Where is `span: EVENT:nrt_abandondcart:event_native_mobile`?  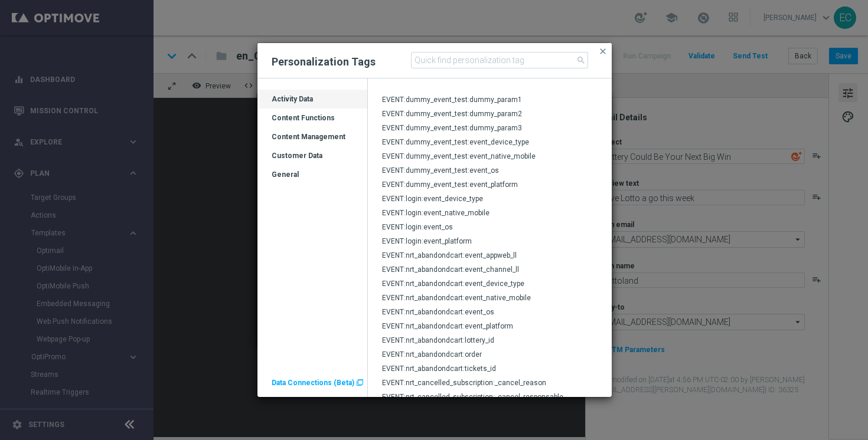 span: EVENT:nrt_abandondcart:event_native_mobile is located at coordinates (456, 298).